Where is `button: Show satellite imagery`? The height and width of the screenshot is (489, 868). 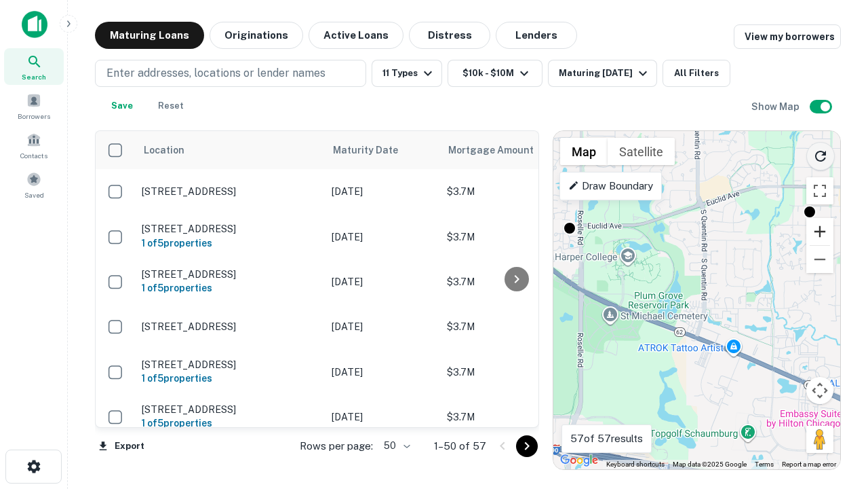 button: Show satellite imagery is located at coordinates (641, 151).